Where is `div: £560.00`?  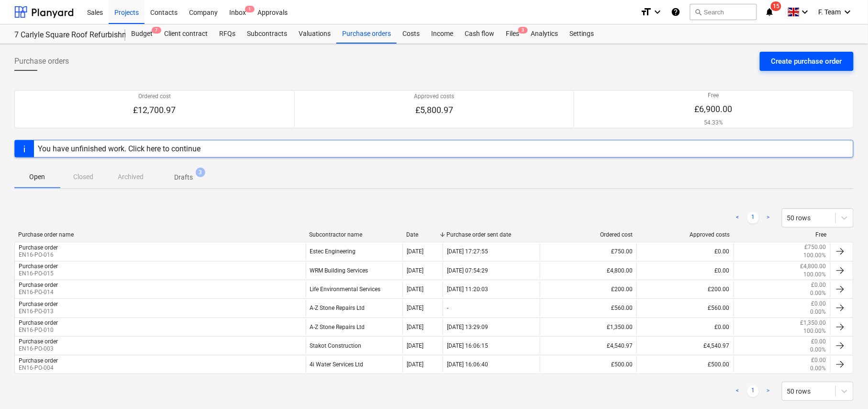
div: £560.00 is located at coordinates (588, 308).